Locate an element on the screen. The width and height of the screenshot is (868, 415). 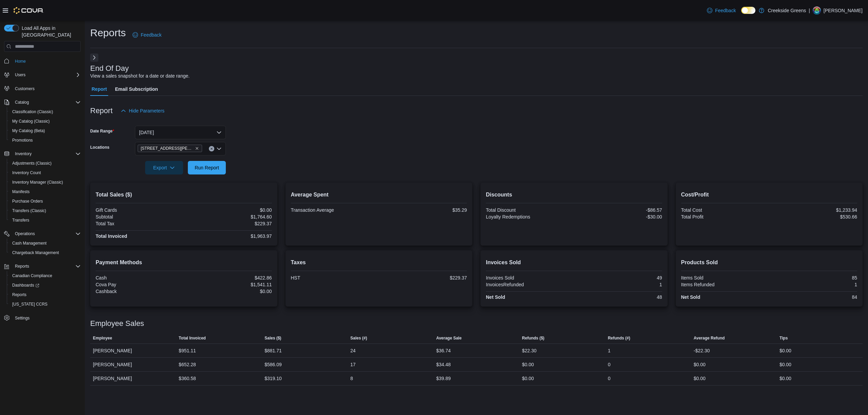
div: $951.11 is located at coordinates (187, 350).